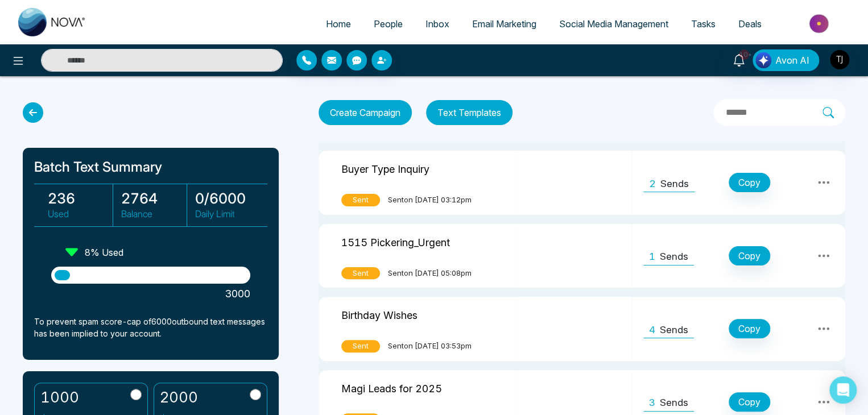 The image size is (868, 415). Describe the element at coordinates (151, 293) in the screenshot. I see `p: 3000` at that location.